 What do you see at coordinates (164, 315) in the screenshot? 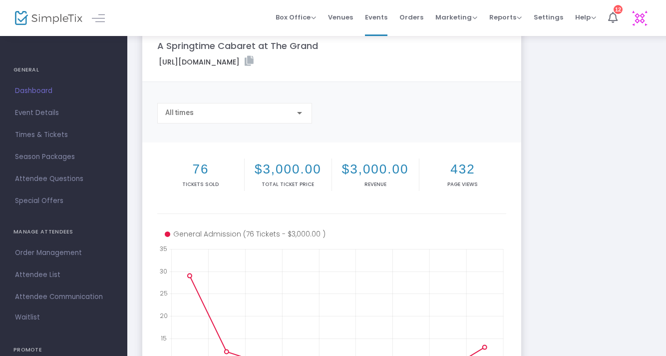
I see `text: 20` at bounding box center [164, 315].